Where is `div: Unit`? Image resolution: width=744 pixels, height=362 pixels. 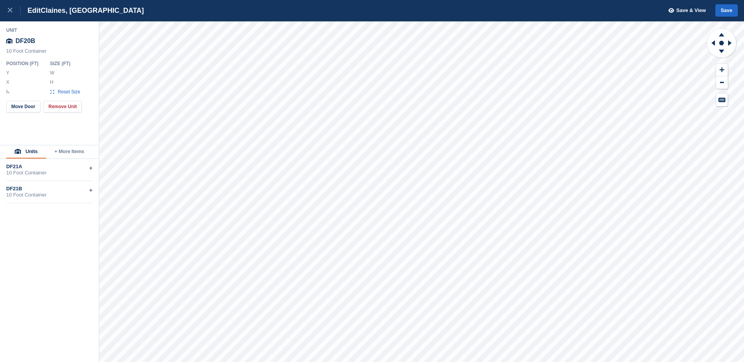
div: Unit is located at coordinates (50, 30).